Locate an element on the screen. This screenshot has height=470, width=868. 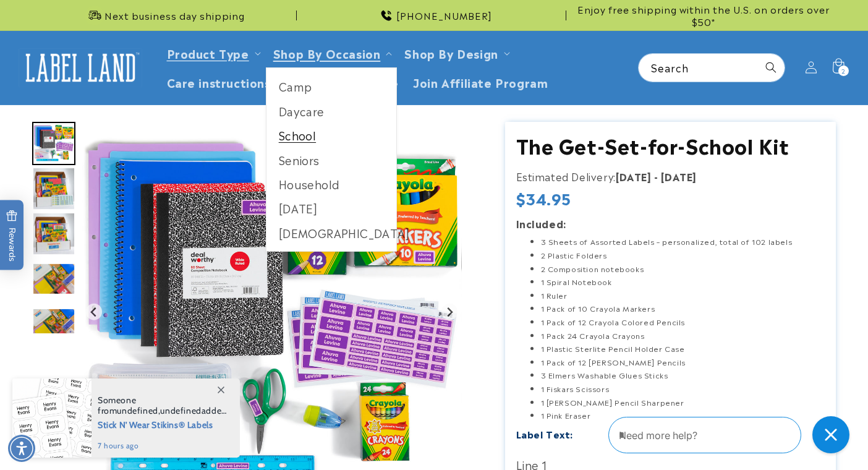
summary: Shop By Occasion is located at coordinates (331, 53).